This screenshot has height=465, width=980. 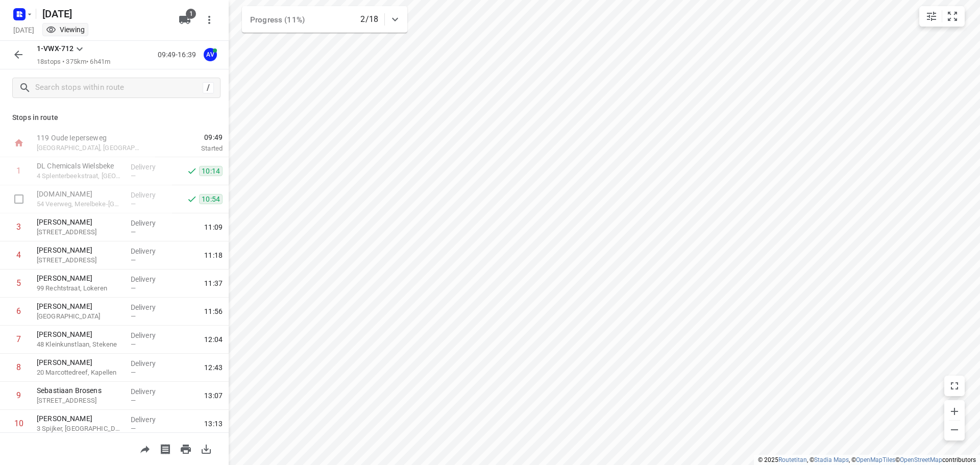 What do you see at coordinates (80, 401) in the screenshot?
I see `p: 6 Deken Verbiststraat, Essen` at bounding box center [80, 401].